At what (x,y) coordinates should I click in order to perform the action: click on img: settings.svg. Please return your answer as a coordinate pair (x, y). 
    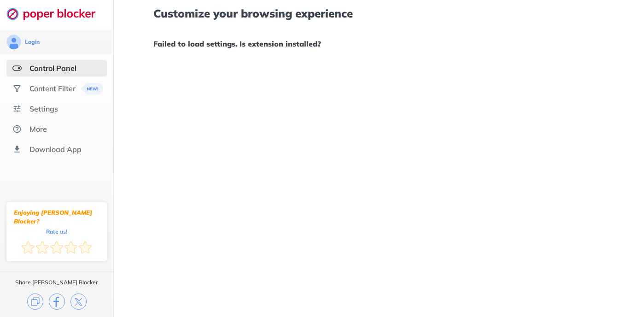
    Looking at the image, I should click on (17, 109).